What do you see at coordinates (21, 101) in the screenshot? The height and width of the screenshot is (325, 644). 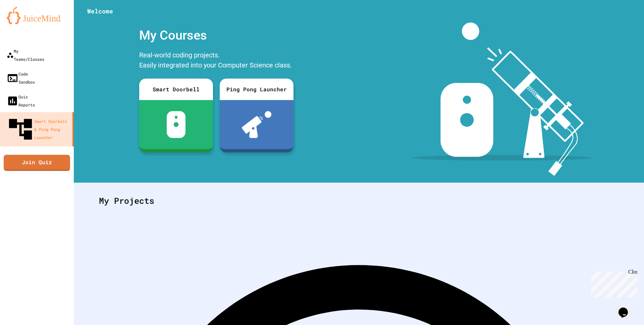 I see `div: Quiz Reports` at bounding box center [21, 101].